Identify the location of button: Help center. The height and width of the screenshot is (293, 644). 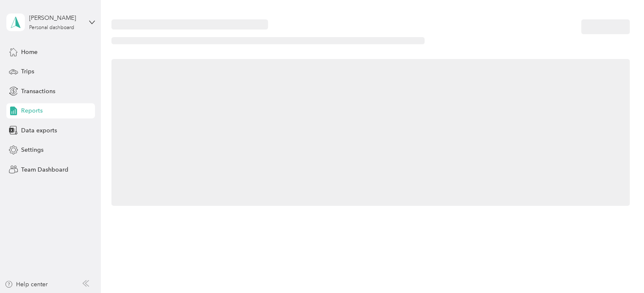
(26, 284).